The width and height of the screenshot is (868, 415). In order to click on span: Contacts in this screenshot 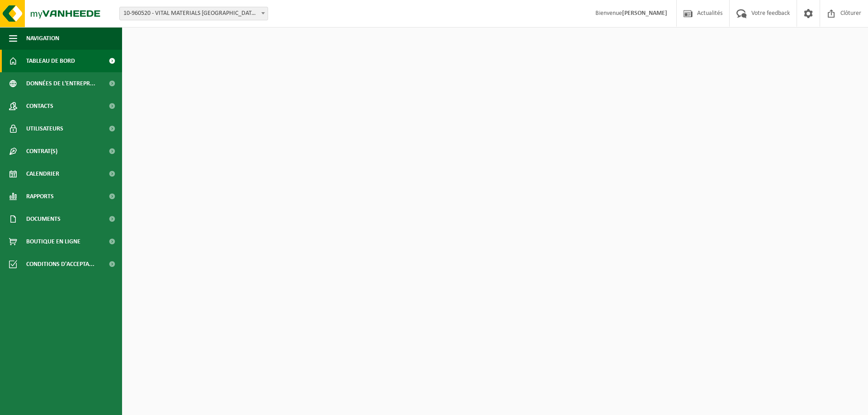, I will do `click(40, 106)`.